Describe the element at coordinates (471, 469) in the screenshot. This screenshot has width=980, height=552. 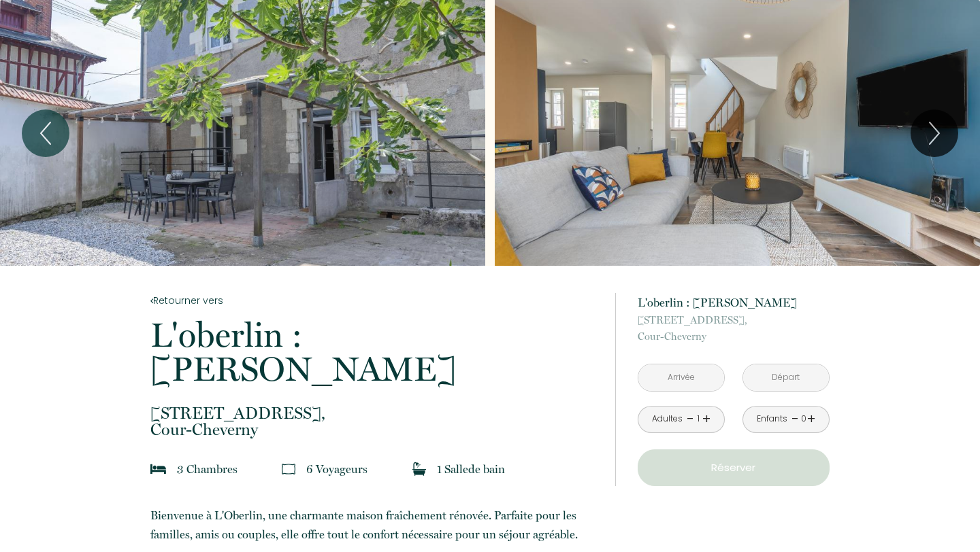
I see `p: 1 Salle de bain` at that location.